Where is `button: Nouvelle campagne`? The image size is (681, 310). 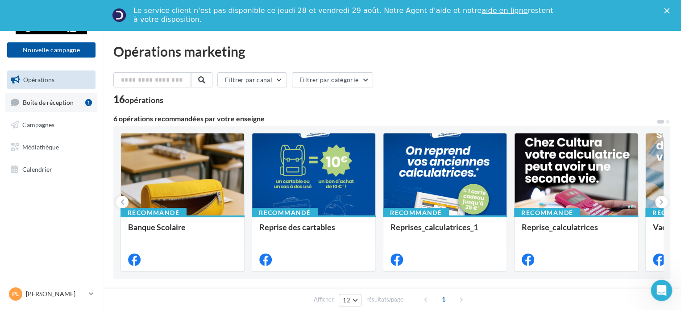
button: Nouvelle campagne is located at coordinates (51, 50).